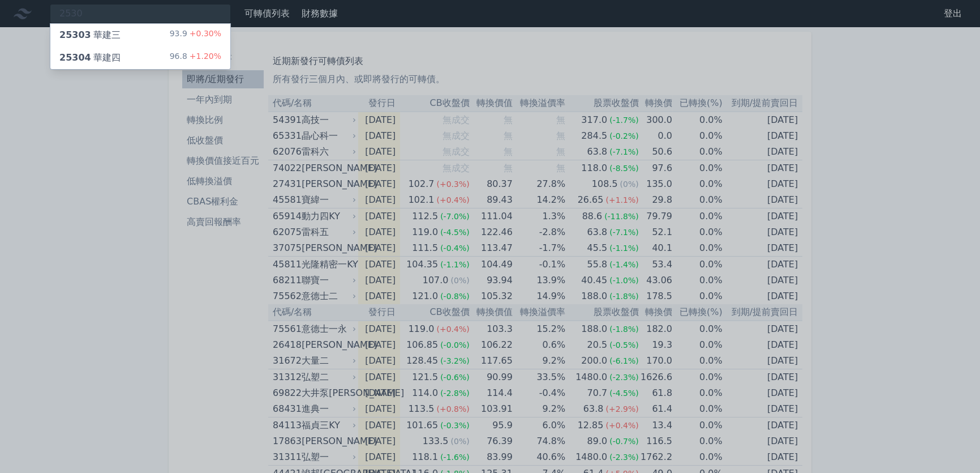 The width and height of the screenshot is (980, 473). What do you see at coordinates (90, 35) in the screenshot?
I see `div: 華建三` at bounding box center [90, 35].